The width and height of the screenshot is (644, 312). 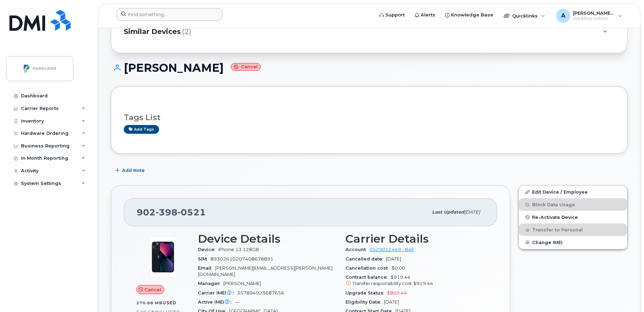 What do you see at coordinates (169, 15) in the screenshot?
I see `input: Find something...` at bounding box center [169, 15].